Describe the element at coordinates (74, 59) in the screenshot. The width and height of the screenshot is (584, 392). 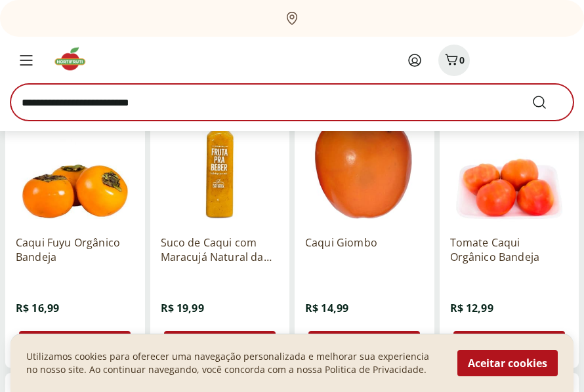
I see `img: Hortifruti` at that location.